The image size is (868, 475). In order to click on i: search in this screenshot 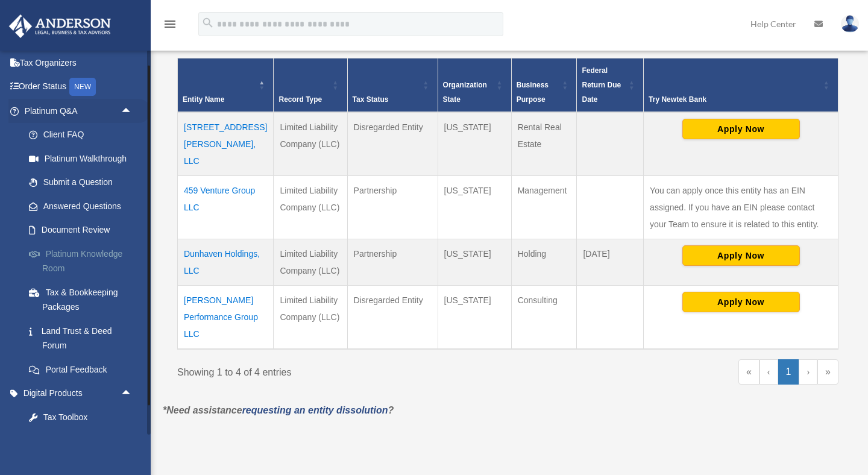, I will do `click(208, 23)`.